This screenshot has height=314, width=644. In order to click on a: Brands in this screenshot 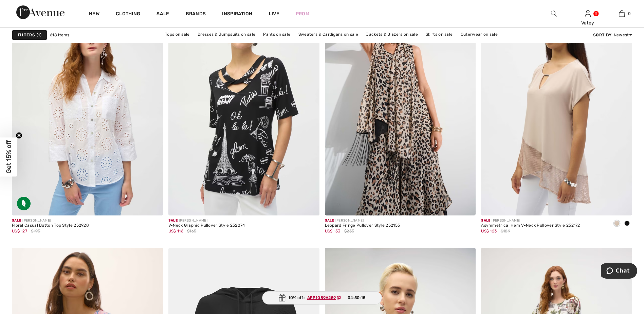, I will do `click(195, 14)`.